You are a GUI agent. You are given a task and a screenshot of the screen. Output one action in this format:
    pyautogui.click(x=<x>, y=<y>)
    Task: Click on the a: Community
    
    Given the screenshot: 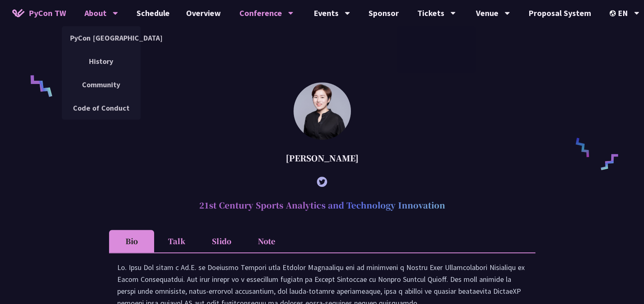 What is the action you would take?
    pyautogui.click(x=101, y=84)
    